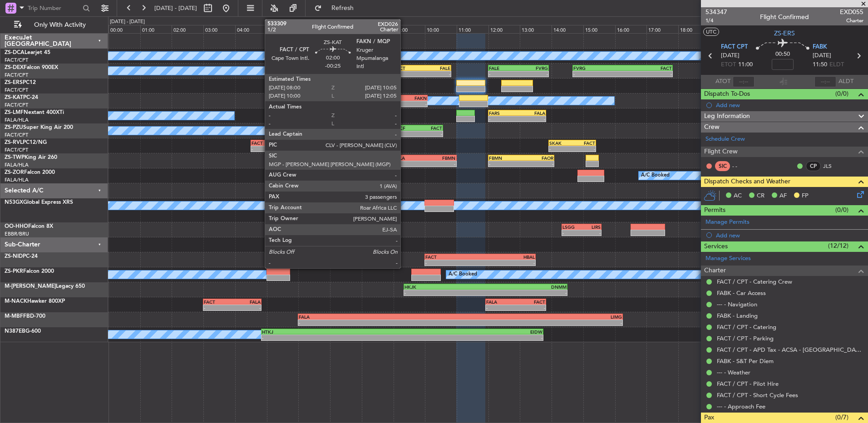 The width and height of the screenshot is (868, 423). Describe the element at coordinates (54, 25) in the screenshot. I see `button: Only With Activity` at that location.